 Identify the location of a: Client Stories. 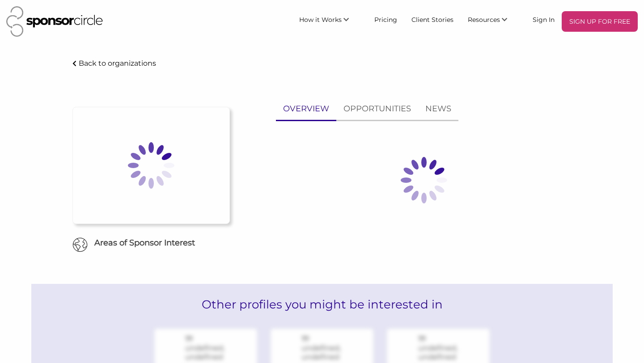
(433, 20).